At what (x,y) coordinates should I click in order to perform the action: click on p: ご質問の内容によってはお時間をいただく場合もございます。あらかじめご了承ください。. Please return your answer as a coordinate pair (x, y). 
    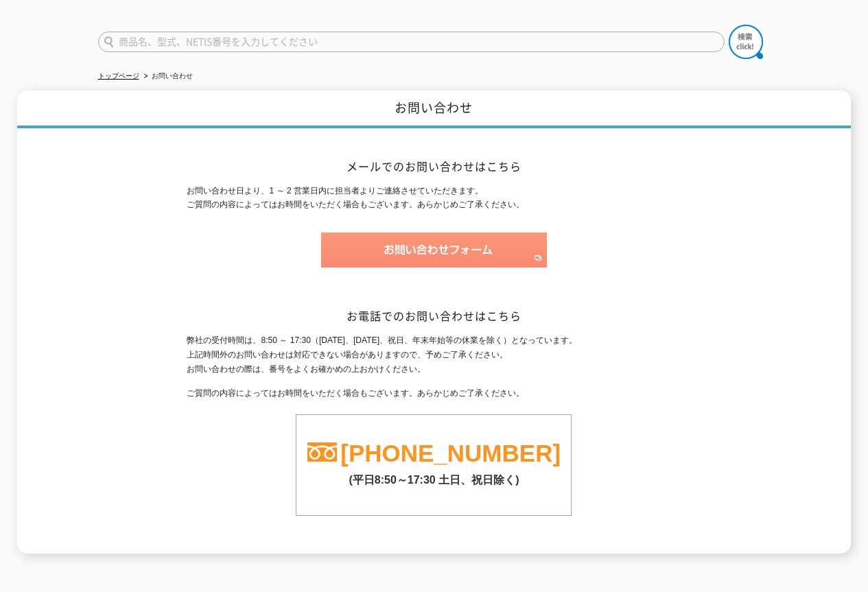
    Looking at the image, I should click on (434, 393).